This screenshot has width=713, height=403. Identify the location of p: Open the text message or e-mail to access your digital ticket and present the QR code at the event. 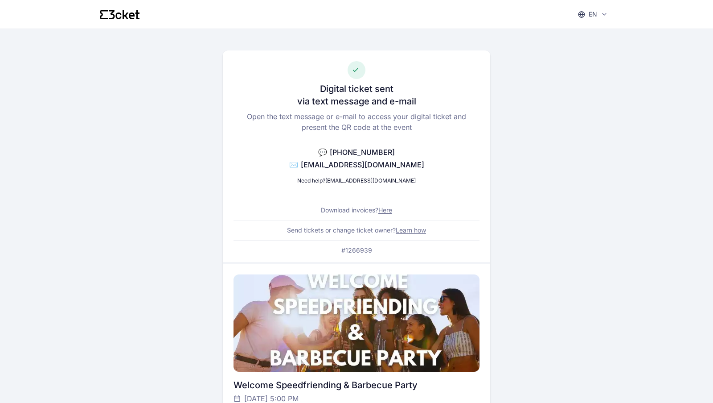
(356, 122).